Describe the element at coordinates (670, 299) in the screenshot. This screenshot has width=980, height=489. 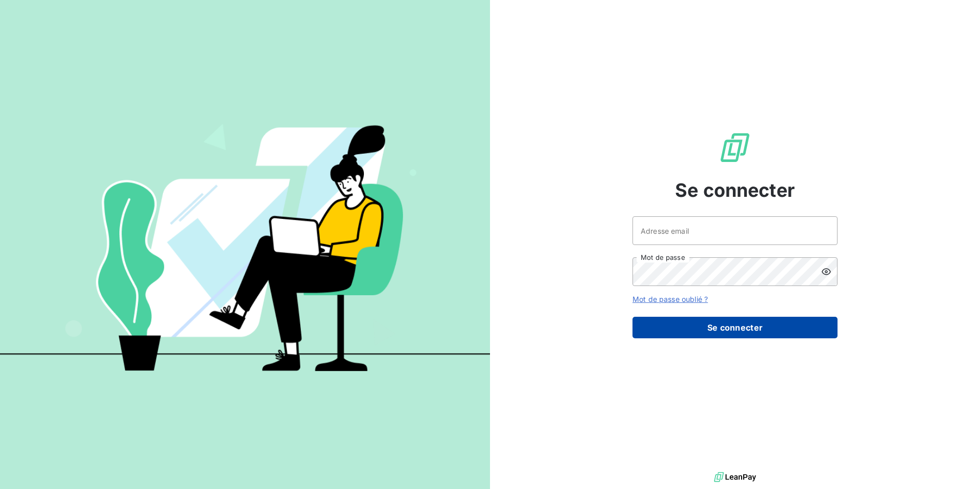
I see `a: Mot de passe oublié ?` at that location.